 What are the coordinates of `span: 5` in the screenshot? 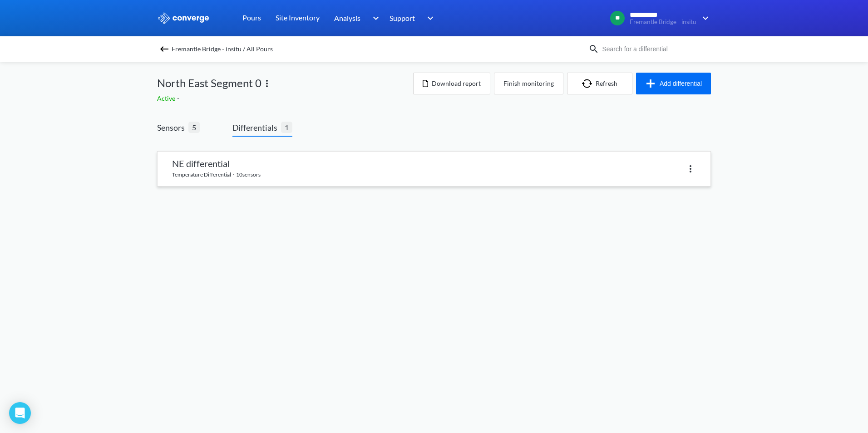 It's located at (194, 127).